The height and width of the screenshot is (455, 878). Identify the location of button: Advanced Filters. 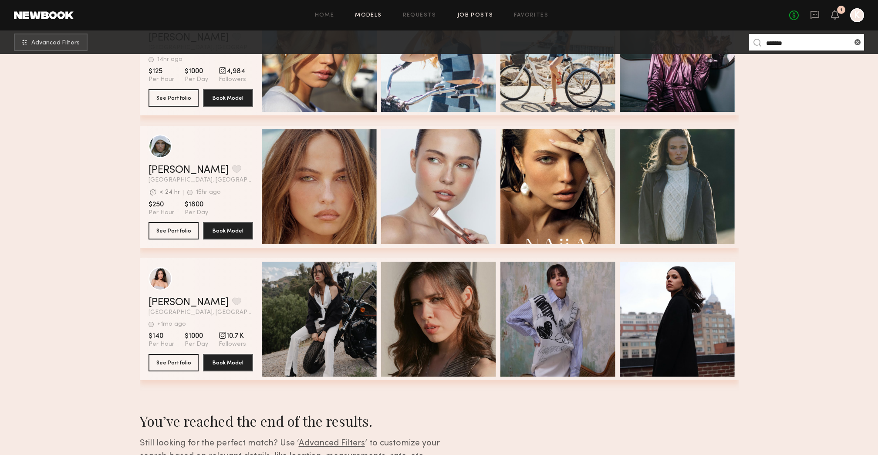
(51, 42).